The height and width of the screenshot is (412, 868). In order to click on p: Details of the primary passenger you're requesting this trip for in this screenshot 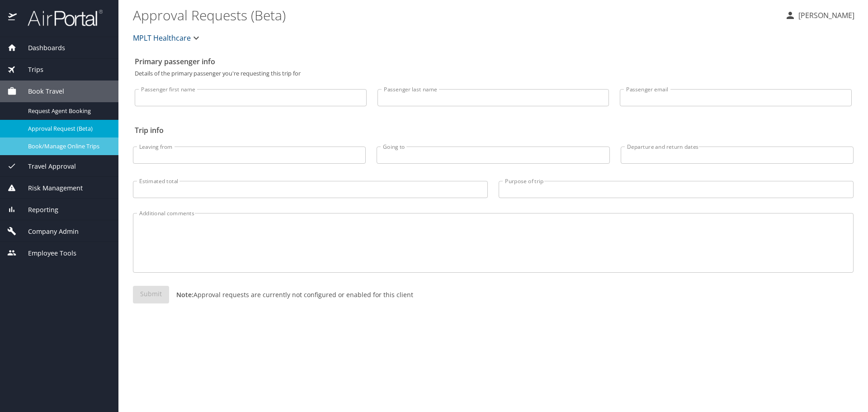, I will do `click(493, 74)`.